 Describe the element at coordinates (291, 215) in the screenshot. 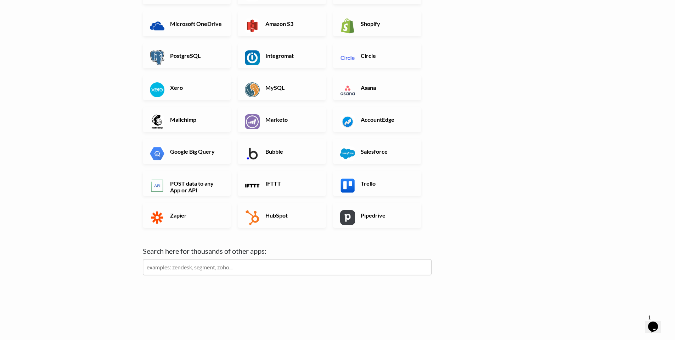

I see `h6: HubSpot` at that location.